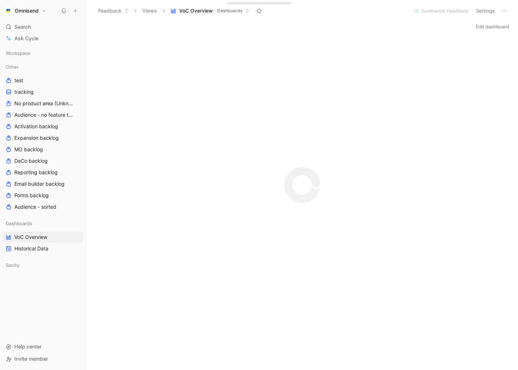  What do you see at coordinates (39, 184) in the screenshot?
I see `span: Email builder backlog` at bounding box center [39, 184].